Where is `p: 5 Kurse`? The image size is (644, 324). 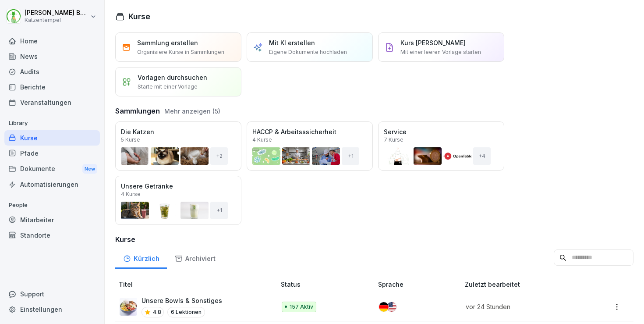 p: 5 Kurse is located at coordinates (131, 140).